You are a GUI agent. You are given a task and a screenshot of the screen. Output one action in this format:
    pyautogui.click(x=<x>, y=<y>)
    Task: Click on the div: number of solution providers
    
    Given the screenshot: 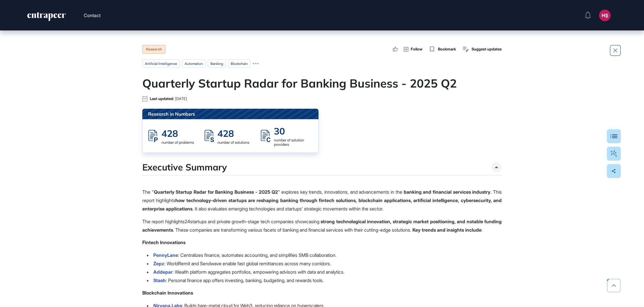 What is the action you would take?
    pyautogui.click(x=293, y=142)
    